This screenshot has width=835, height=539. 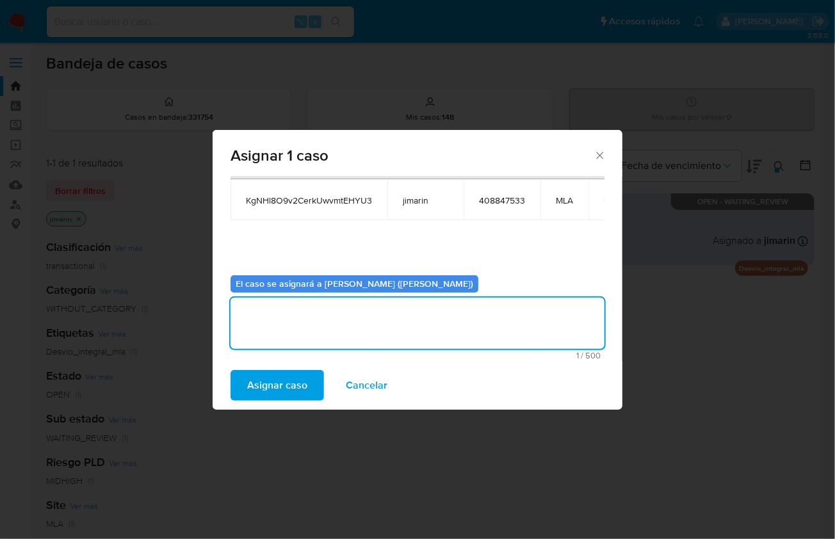 What do you see at coordinates (277, 386) in the screenshot?
I see `button: Asignar caso` at bounding box center [277, 386].